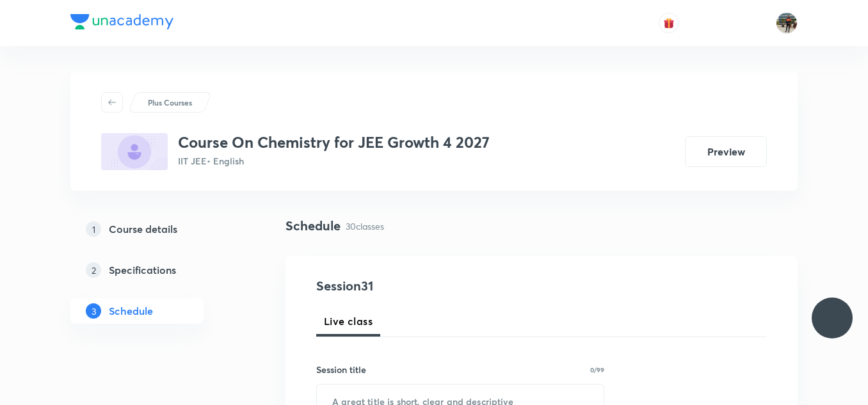  What do you see at coordinates (122, 22) in the screenshot?
I see `img: Company Logo` at bounding box center [122, 22].